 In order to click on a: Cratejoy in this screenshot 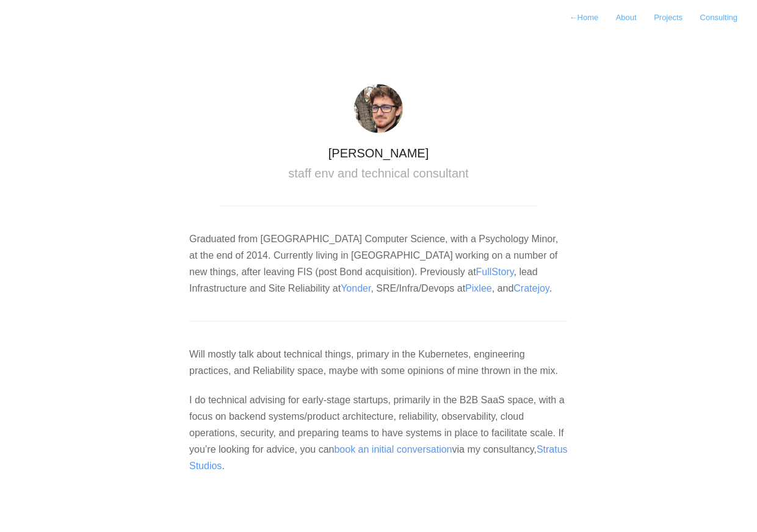, I will do `click(531, 288)`.